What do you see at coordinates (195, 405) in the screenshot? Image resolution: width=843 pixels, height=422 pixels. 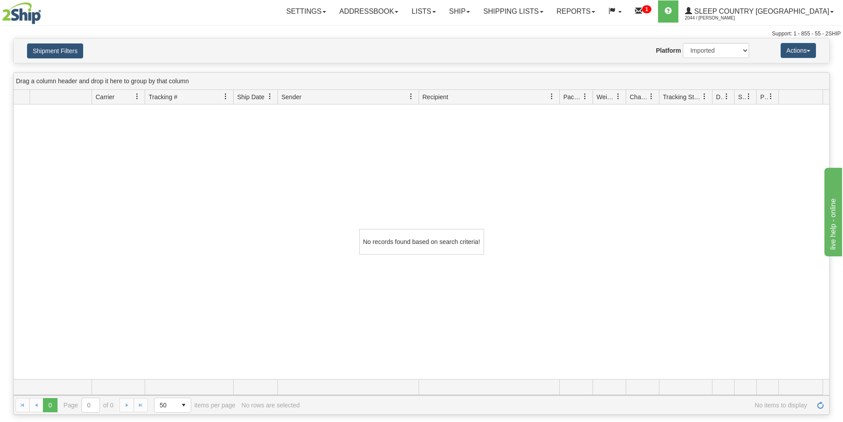 I see `span: items per page` at bounding box center [195, 405].